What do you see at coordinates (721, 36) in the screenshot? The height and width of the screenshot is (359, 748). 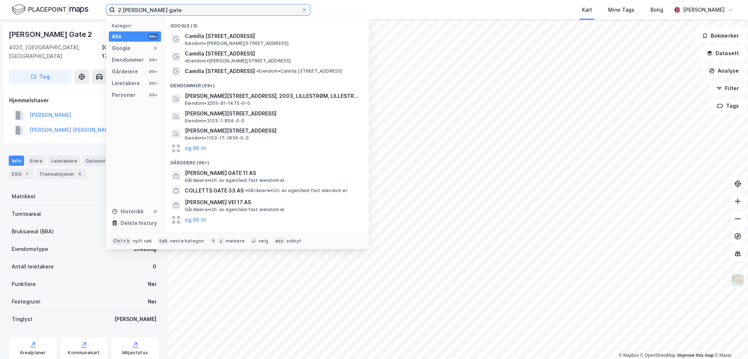 I see `button: Bokmerker` at bounding box center [721, 36].